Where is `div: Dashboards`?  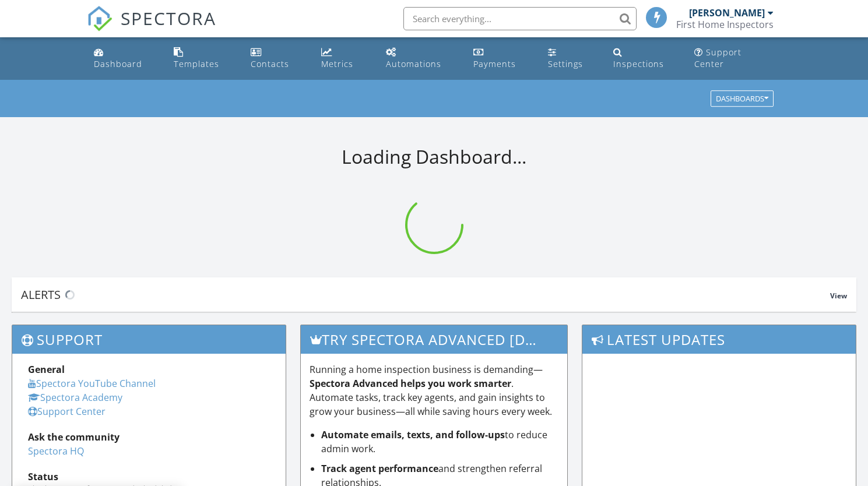
div: Dashboards is located at coordinates (742, 99).